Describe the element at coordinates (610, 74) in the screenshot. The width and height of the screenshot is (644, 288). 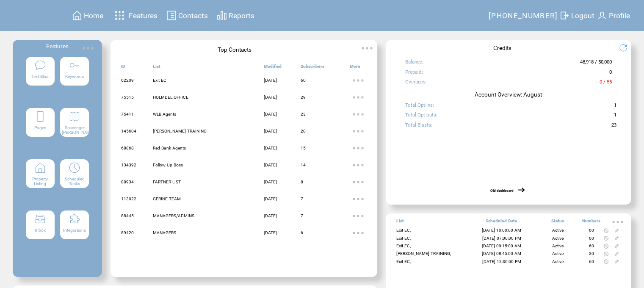
I see `span: 0` at that location.